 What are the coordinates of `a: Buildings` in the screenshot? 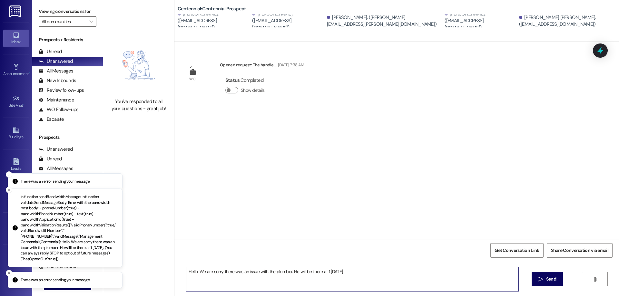 It's located at (16, 133).